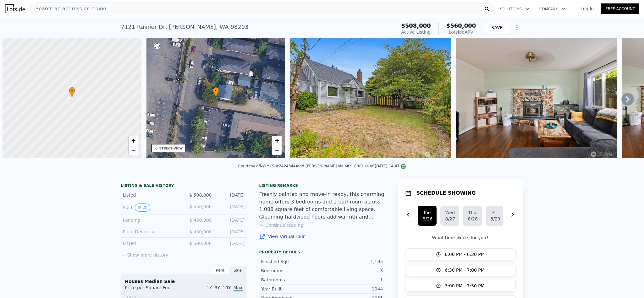 The width and height of the screenshot is (644, 298). I want to click on span: 10Y, so click(226, 287).